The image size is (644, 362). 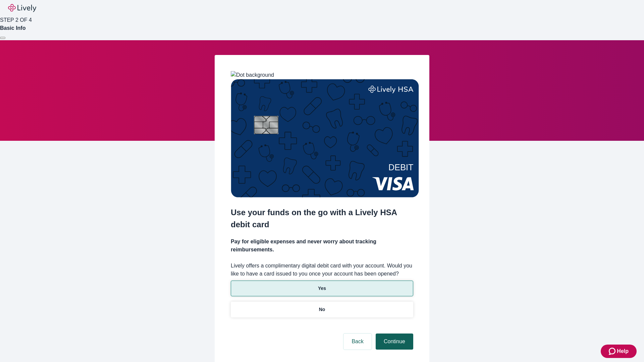 I want to click on img: Debit card, so click(x=325, y=138).